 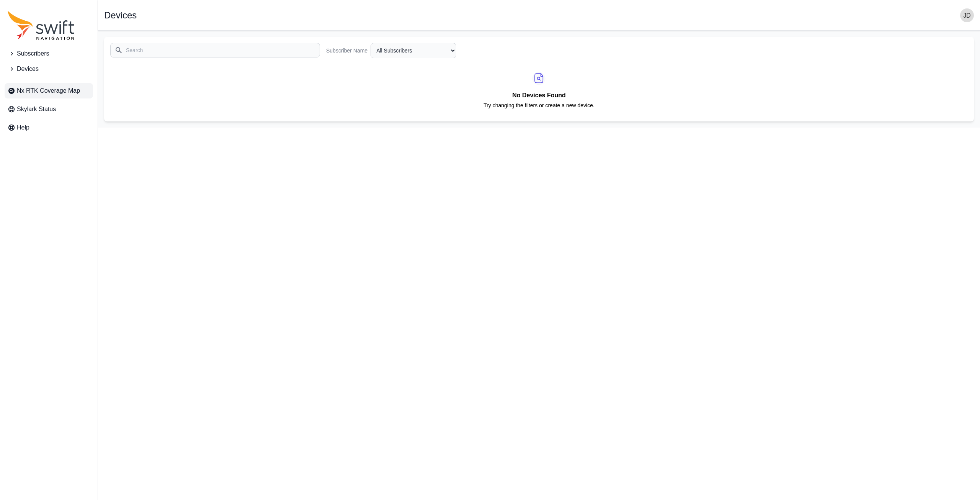 I want to click on span: Subscribers, so click(x=33, y=54).